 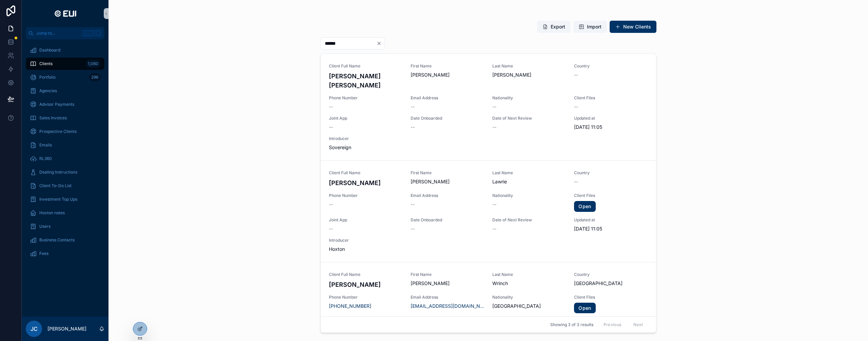 What do you see at coordinates (65, 104) in the screenshot?
I see `a: Advisor Payments` at bounding box center [65, 104].